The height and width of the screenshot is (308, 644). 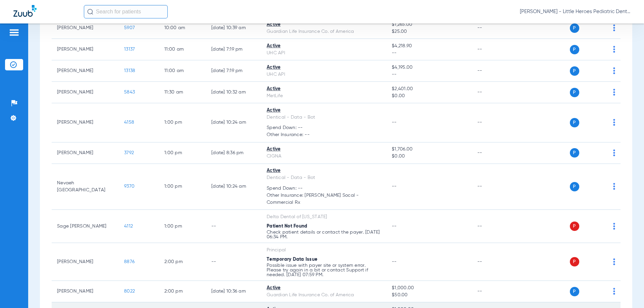 What do you see at coordinates (429, 89) in the screenshot?
I see `span: $2,401.00` at bounding box center [429, 89].